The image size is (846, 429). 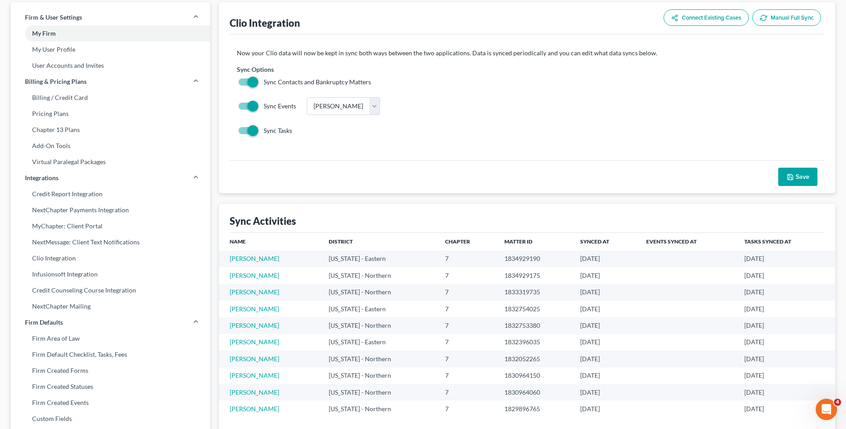 What do you see at coordinates (110, 114) in the screenshot?
I see `a: Pricing Plans` at bounding box center [110, 114].